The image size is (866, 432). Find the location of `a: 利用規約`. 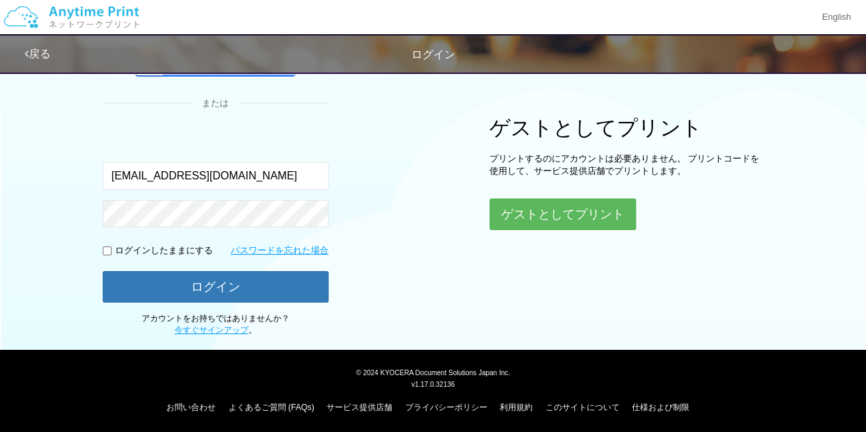

a: 利用規約 is located at coordinates (516, 407).